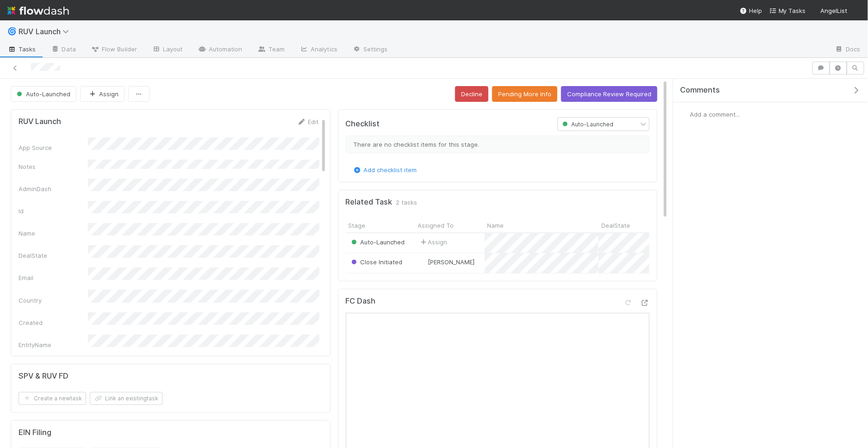  Describe the element at coordinates (377, 242) in the screenshot. I see `div: Auto-Launched` at that location.